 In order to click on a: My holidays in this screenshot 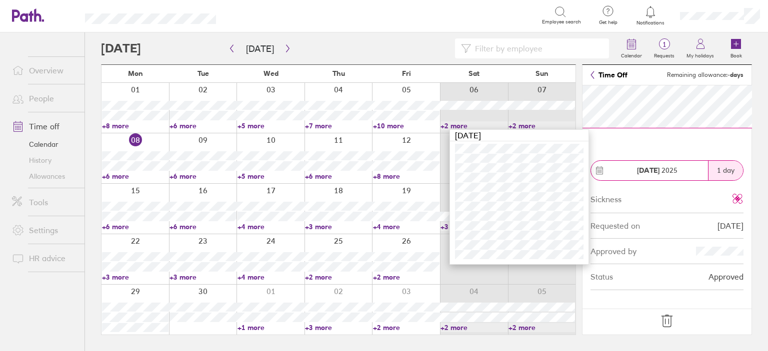, I will do `click(700, 48)`.